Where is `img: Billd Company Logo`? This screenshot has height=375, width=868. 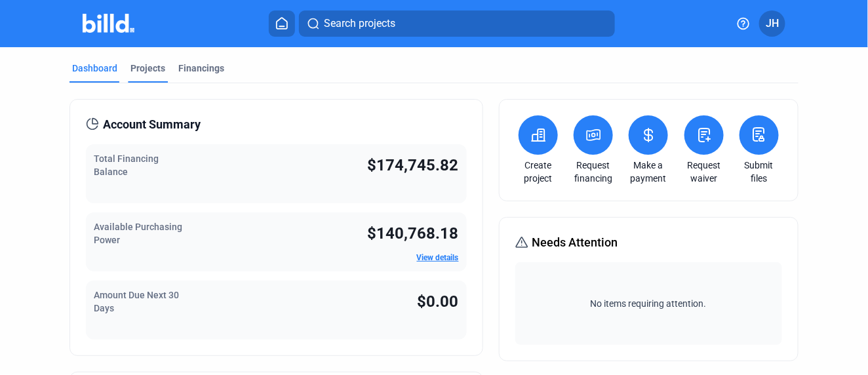 img: Billd Company Logo is located at coordinates (108, 23).